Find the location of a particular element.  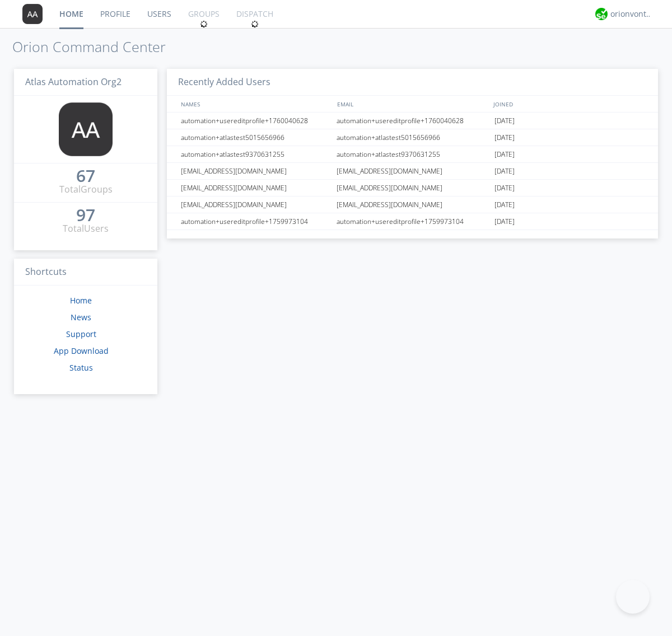

a: 67 is located at coordinates (85, 176).